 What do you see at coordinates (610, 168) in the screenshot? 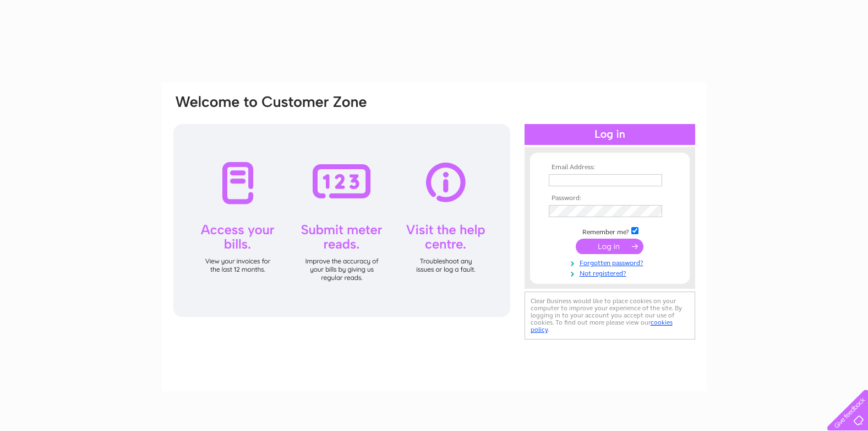
I see `th: Email Address:` at bounding box center [610, 168].